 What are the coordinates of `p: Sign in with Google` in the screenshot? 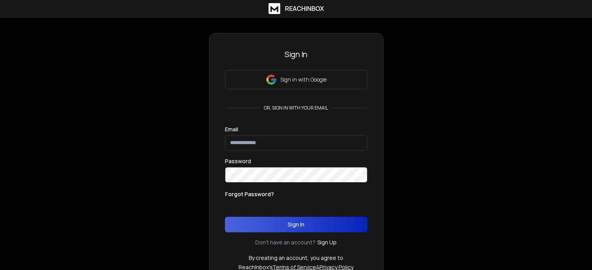 It's located at (303, 80).